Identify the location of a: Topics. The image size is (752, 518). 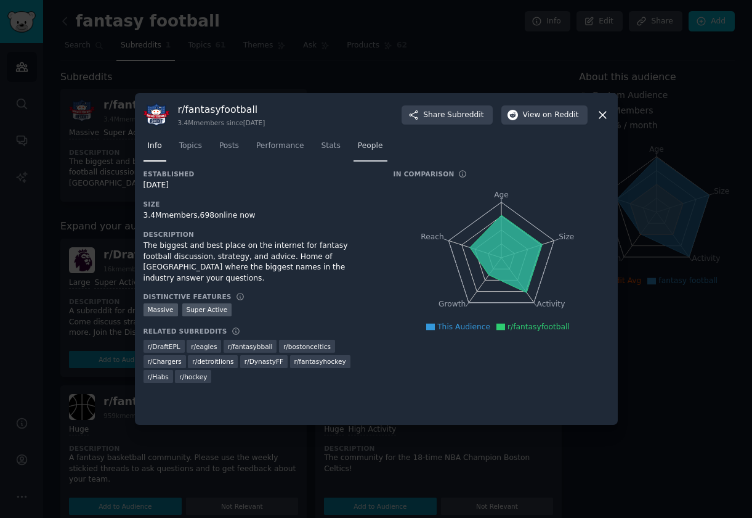
(190, 149).